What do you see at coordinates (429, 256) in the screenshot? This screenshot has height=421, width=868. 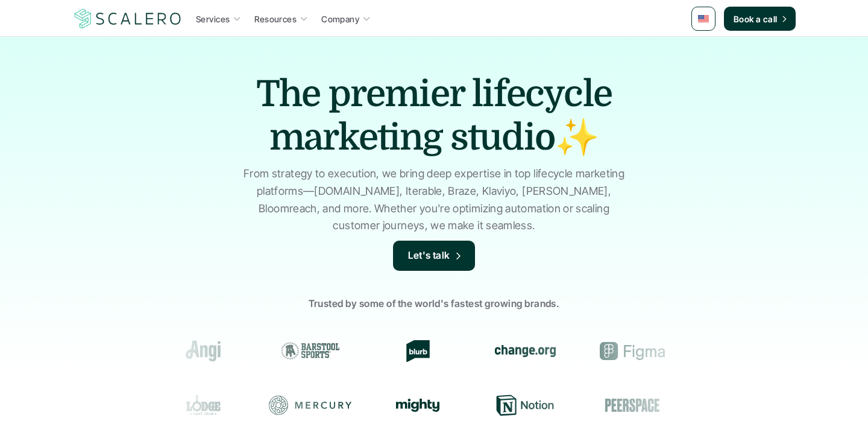 I see `p: Let's talk` at bounding box center [429, 256].